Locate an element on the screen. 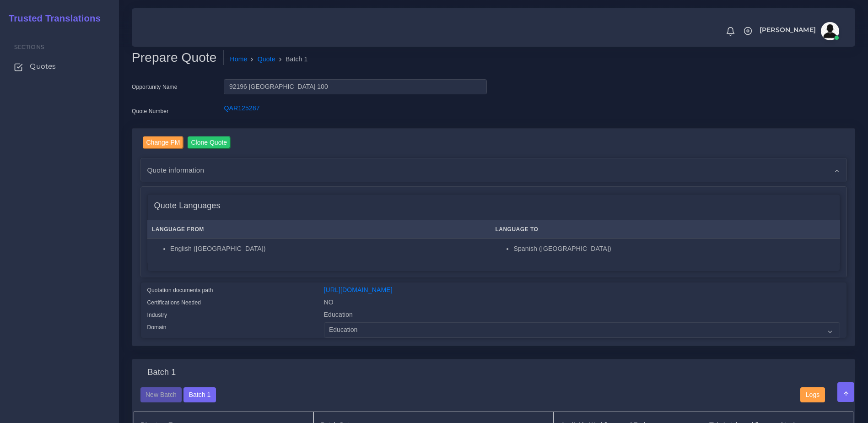 The height and width of the screenshot is (423, 868). a: Quote is located at coordinates (267, 59).